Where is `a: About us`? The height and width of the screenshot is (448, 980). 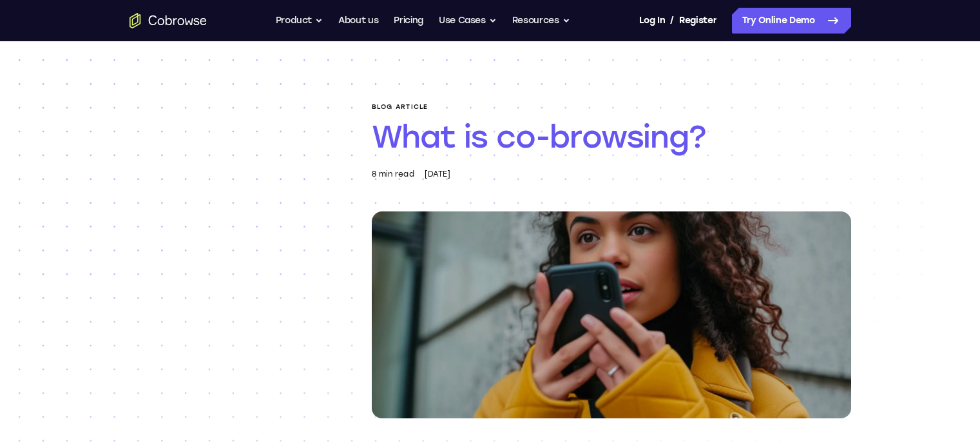
a: About us is located at coordinates (358, 21).